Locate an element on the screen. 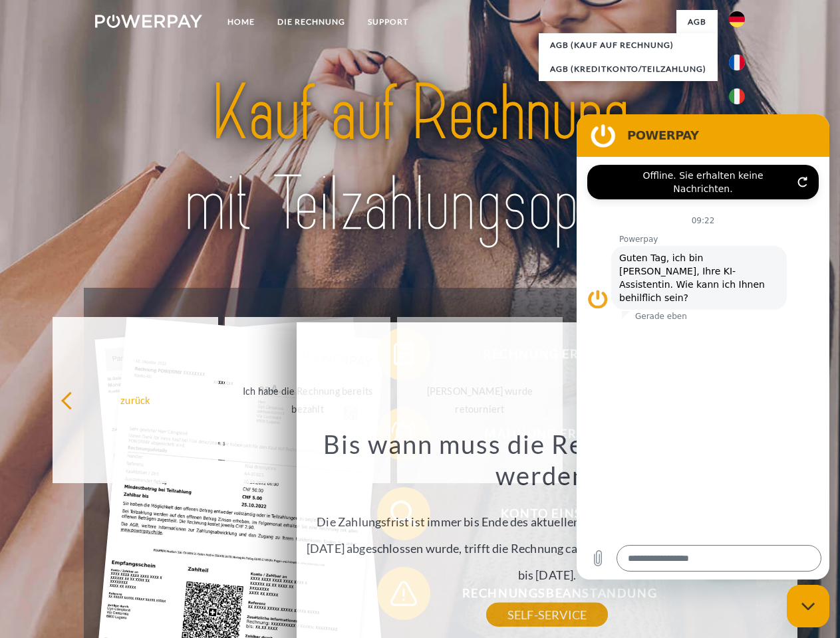 This screenshot has width=840, height=638. div: zurück is located at coordinates (135, 400).